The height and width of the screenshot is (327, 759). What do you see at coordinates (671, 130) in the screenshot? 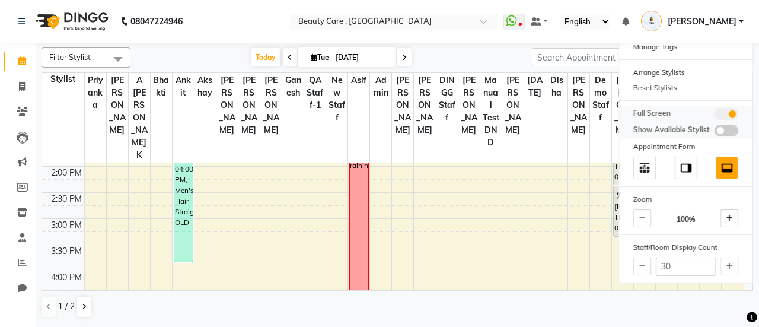
I see `span: Show Available Stylist` at bounding box center [671, 130].